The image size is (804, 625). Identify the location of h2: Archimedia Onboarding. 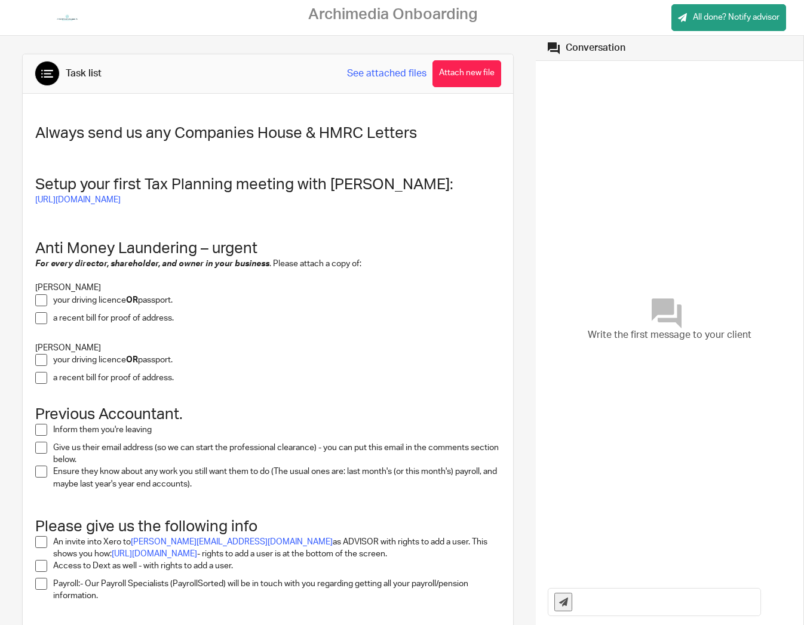
(393, 14).